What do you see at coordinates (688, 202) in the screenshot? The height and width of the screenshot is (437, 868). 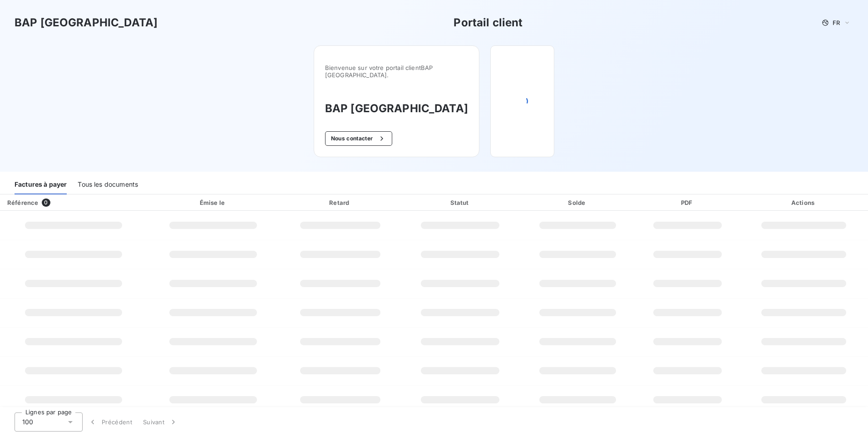 I see `div: PDF` at bounding box center [688, 202].